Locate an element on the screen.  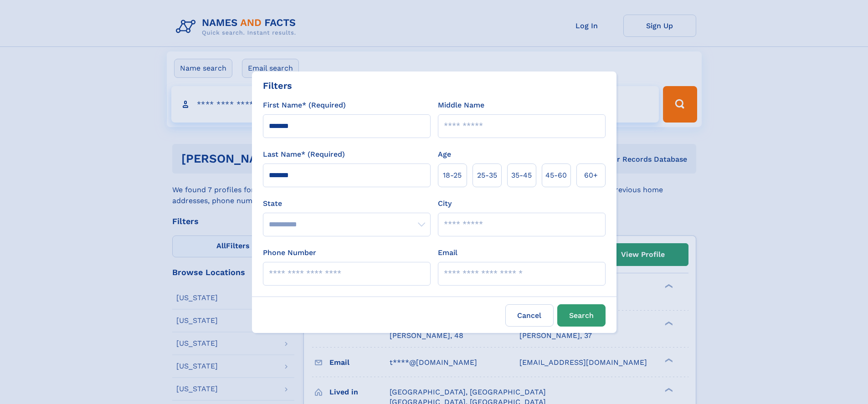
label: Cancel is located at coordinates (529, 315).